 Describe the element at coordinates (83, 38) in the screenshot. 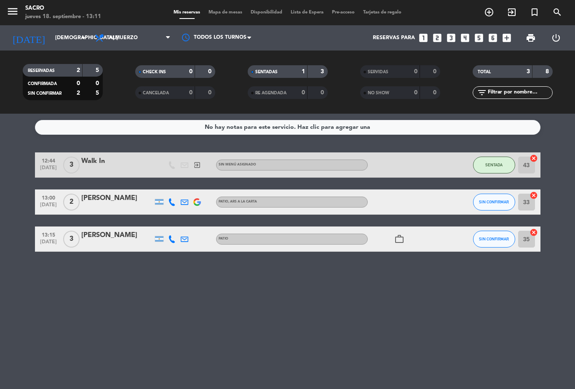

I see `i: arrow_drop_down` at that location.